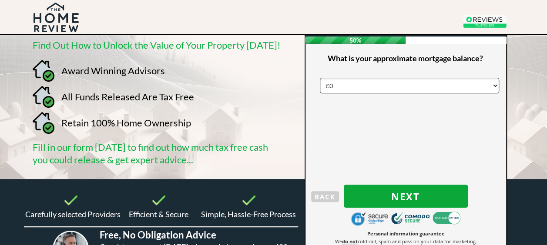 The image size is (547, 245). I want to click on span: Next, so click(406, 197).